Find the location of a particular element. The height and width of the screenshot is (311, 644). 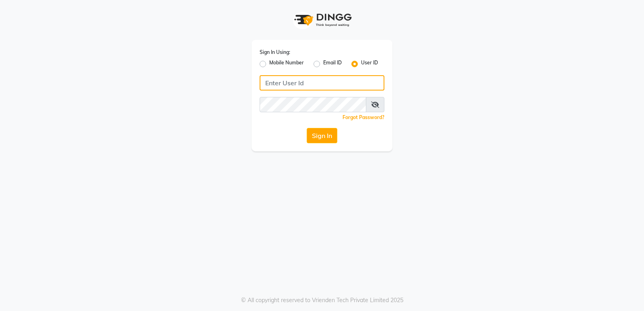

a: Forgot Password? is located at coordinates (363, 117).